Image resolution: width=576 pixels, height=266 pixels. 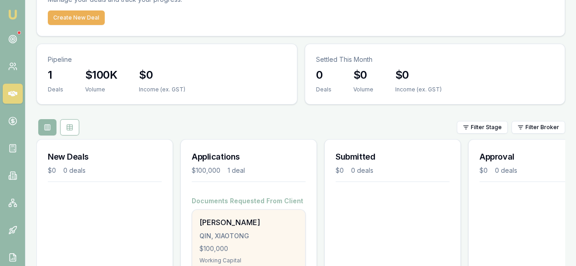 What do you see at coordinates (236, 171) in the screenshot?
I see `div: 1 deal` at bounding box center [236, 171].